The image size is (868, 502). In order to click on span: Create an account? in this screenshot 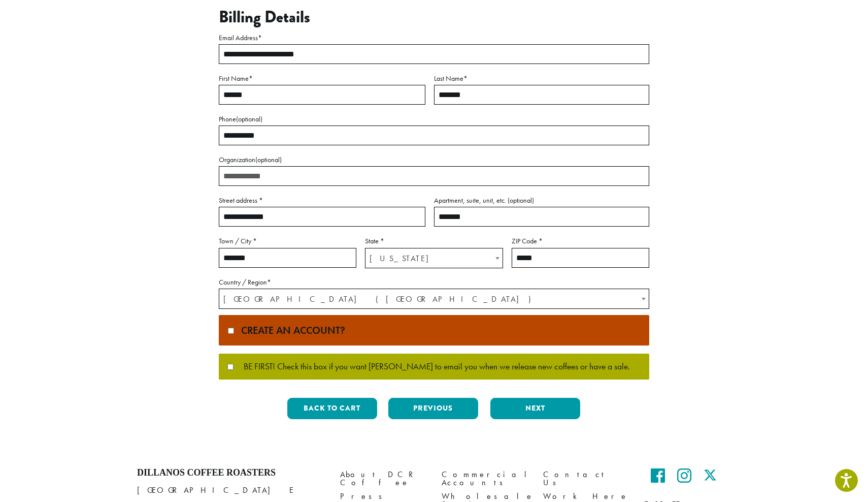, I will do `click(291, 330)`.